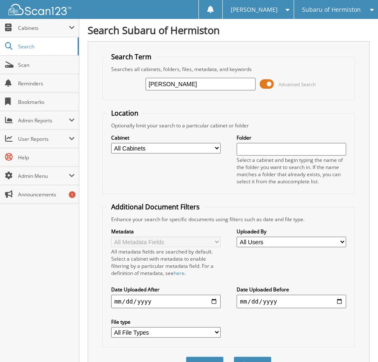 The width and height of the screenshot is (378, 362). What do you see at coordinates (291, 231) in the screenshot?
I see `label: Uploaded By` at bounding box center [291, 231].